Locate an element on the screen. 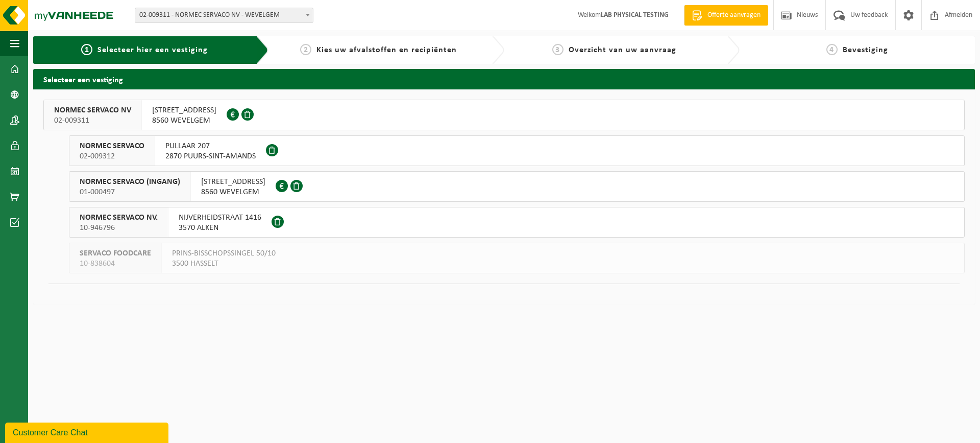  span: SERVACO FOODCARE is located at coordinates (116, 253).